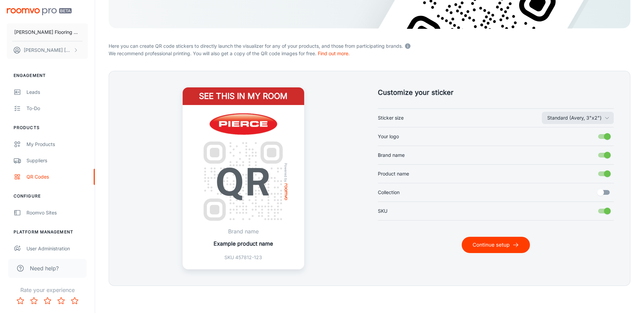 This screenshot has height=313, width=644. What do you see at coordinates (20, 301) in the screenshot?
I see `button: Rate 1 star` at bounding box center [20, 301].